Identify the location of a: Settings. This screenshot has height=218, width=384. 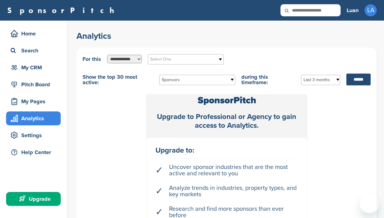
(33, 136).